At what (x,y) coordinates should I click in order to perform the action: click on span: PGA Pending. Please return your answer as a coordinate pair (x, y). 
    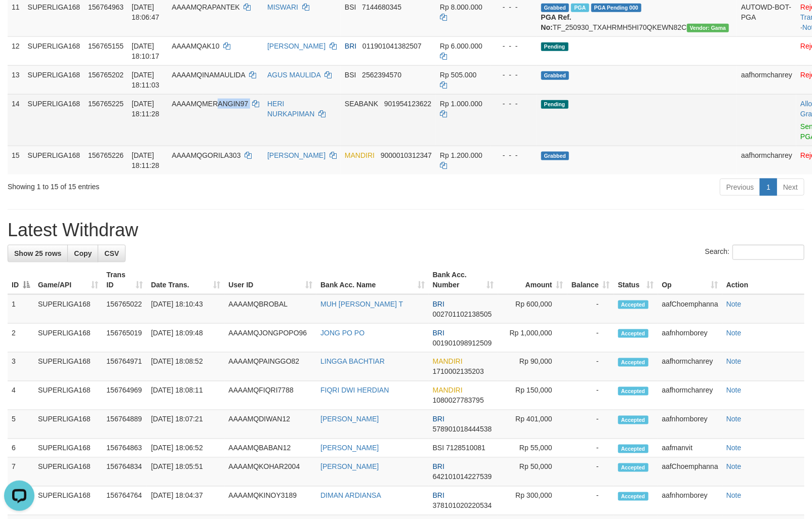
    Looking at the image, I should click on (617, 8).